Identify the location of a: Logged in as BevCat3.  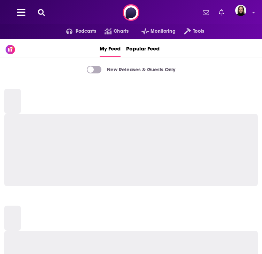
(243, 13).